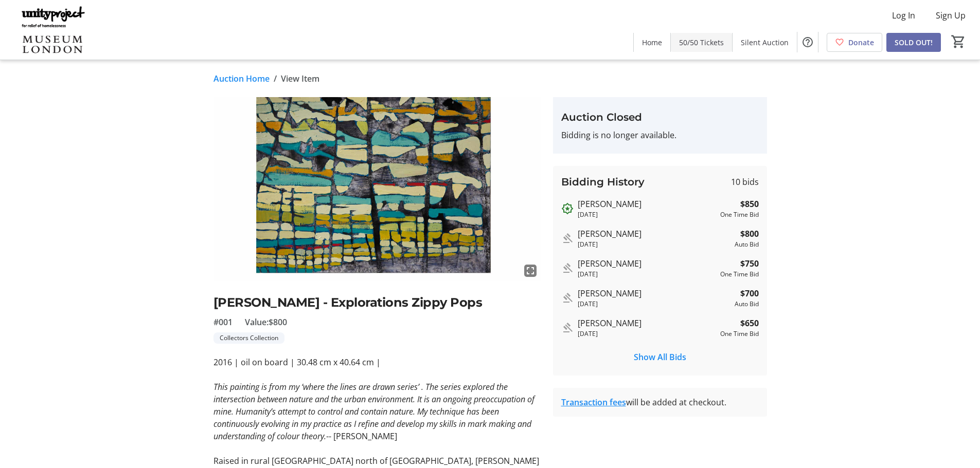 The image size is (980, 468). Describe the element at coordinates (808, 43) in the screenshot. I see `button: Help` at that location.